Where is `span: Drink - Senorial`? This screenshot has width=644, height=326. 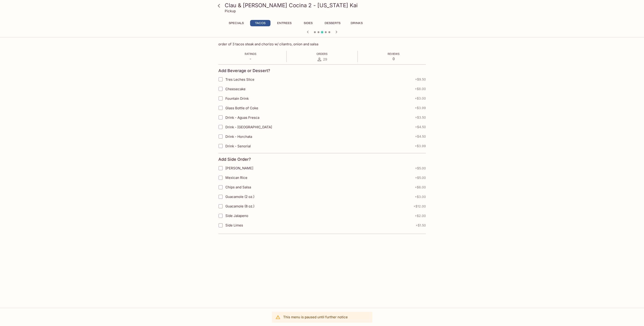 span: Drink - Senorial is located at coordinates (238, 146).